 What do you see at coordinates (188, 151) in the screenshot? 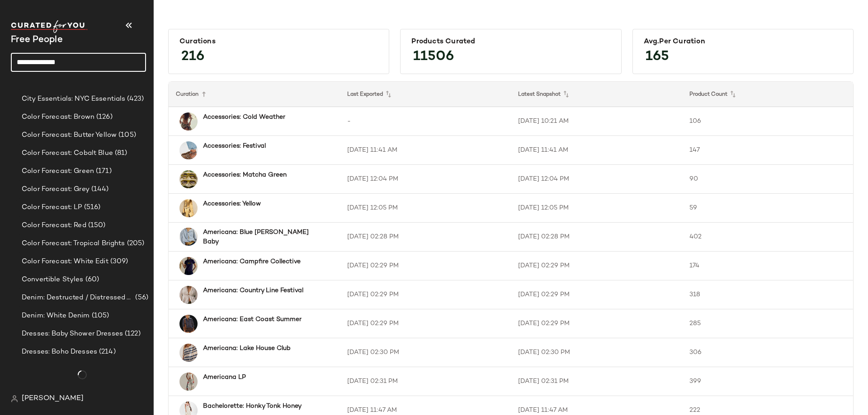
I see `img: 101016384_023_a` at bounding box center [188, 151].